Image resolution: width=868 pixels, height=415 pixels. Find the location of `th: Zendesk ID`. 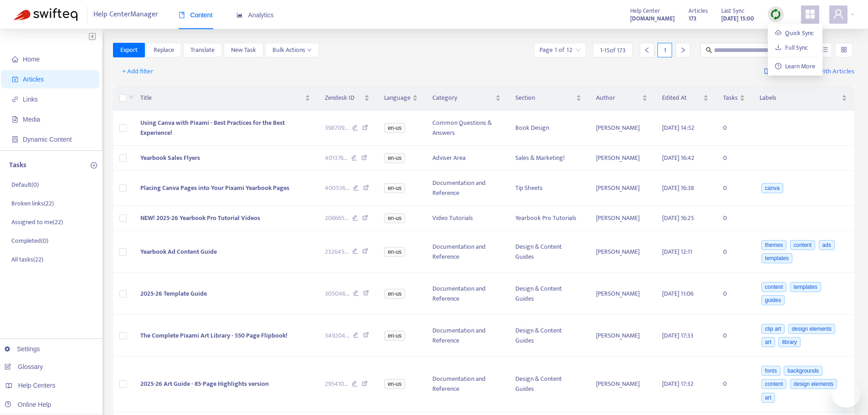

th: Zendesk ID is located at coordinates (347, 98).